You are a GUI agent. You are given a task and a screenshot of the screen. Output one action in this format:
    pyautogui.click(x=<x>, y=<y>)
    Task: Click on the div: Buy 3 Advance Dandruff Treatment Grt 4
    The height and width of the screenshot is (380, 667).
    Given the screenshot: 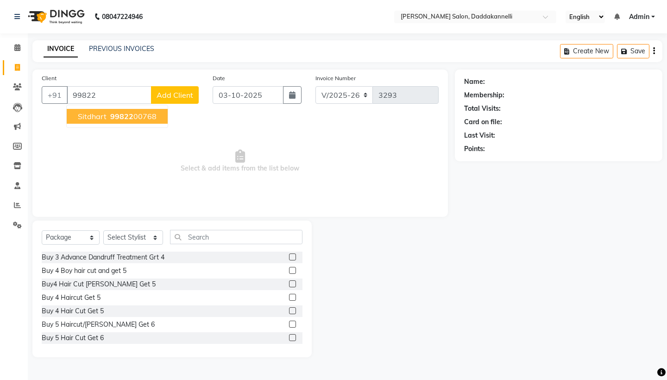 What is the action you would take?
    pyautogui.click(x=103, y=257)
    